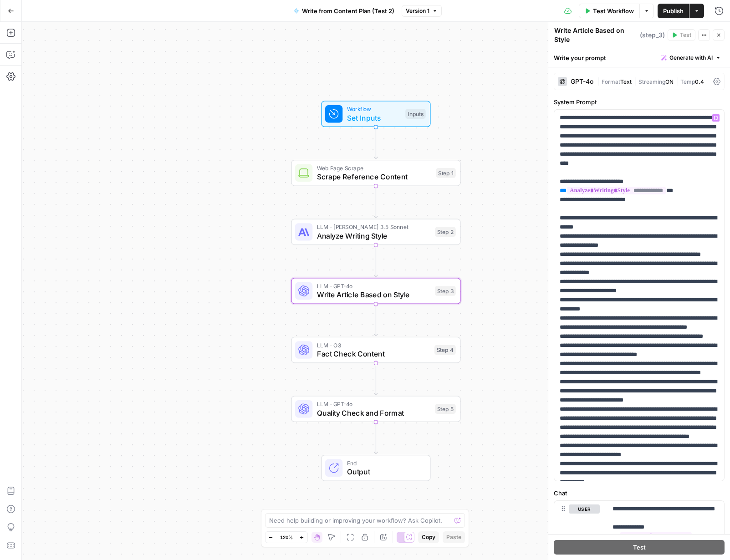 Image resolution: width=730 pixels, height=560 pixels. Describe the element at coordinates (691, 58) in the screenshot. I see `button: Generate with AI` at that location.